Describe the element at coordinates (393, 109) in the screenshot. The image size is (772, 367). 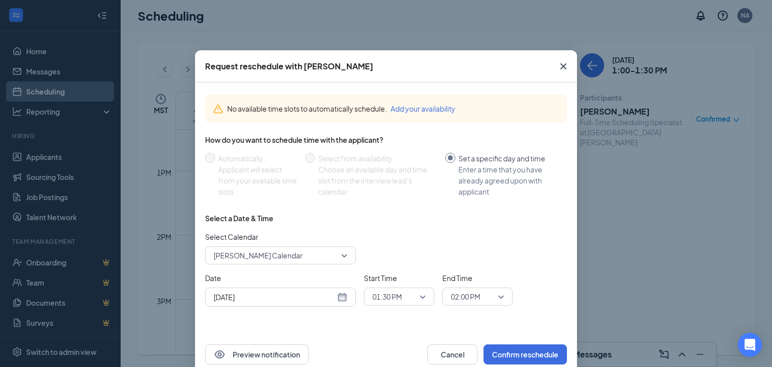
I see `div: No available time slots to automatically schedule.` at that location.